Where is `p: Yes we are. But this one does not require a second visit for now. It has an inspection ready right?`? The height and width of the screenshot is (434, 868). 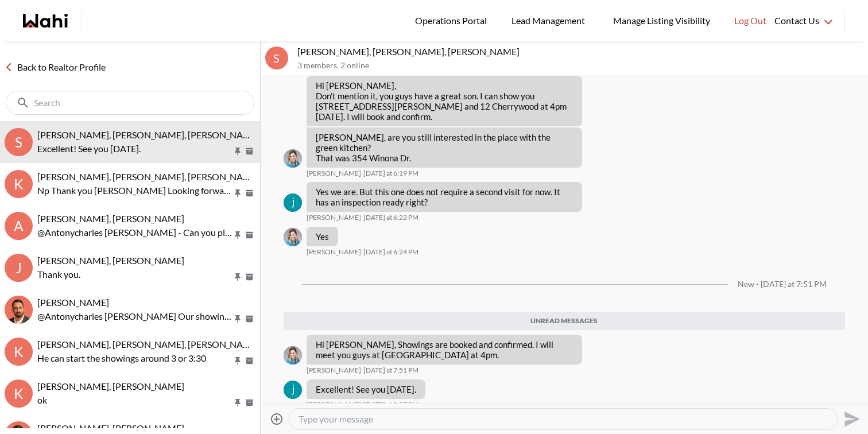 p: Yes we are. But this one does not require a second visit for now. It has an inspection ready right? is located at coordinates (444, 197).